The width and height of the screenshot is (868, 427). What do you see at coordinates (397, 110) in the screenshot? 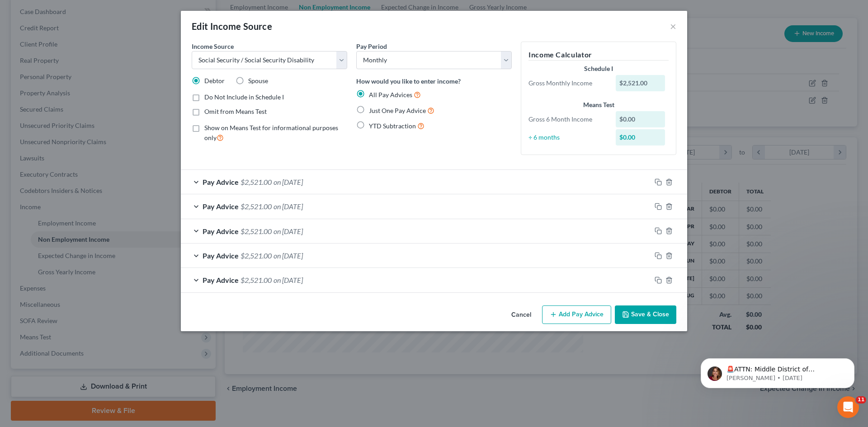
I see `span: Just One Pay Advice` at bounding box center [397, 110].